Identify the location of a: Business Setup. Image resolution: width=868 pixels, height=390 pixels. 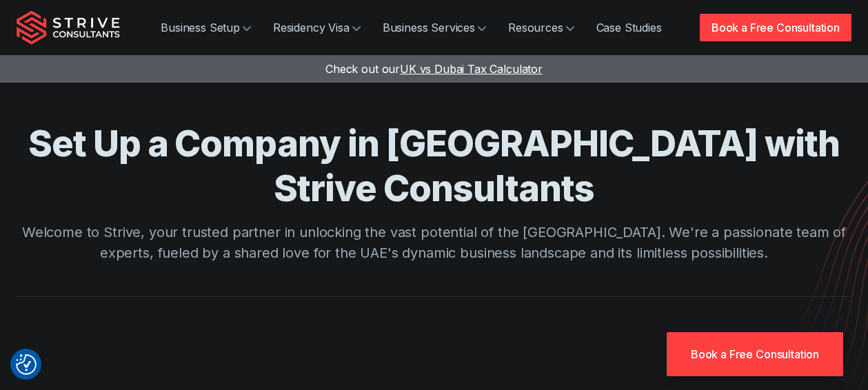
(205, 27).